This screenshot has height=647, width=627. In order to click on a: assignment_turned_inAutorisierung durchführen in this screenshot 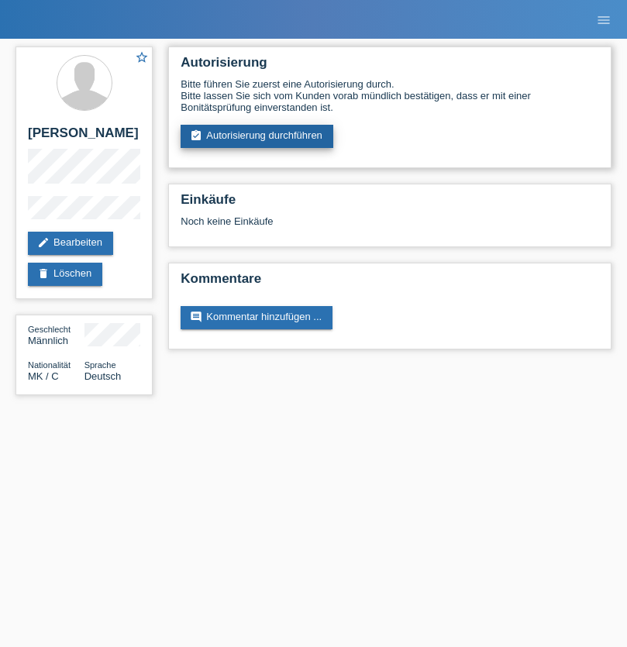, I will do `click(257, 136)`.